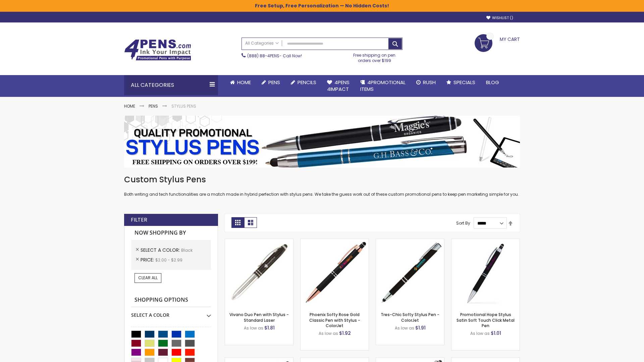 This screenshot has width=644, height=362. What do you see at coordinates (269, 328) in the screenshot?
I see `span: $1.81` at bounding box center [269, 328].